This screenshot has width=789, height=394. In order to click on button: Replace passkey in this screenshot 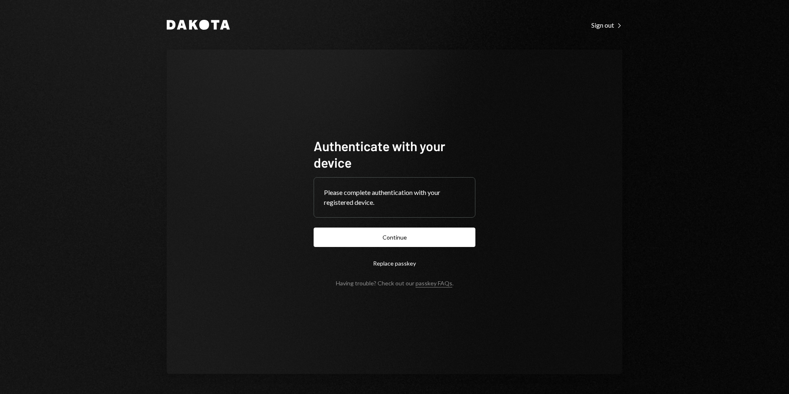, I will do `click(395, 263)`.